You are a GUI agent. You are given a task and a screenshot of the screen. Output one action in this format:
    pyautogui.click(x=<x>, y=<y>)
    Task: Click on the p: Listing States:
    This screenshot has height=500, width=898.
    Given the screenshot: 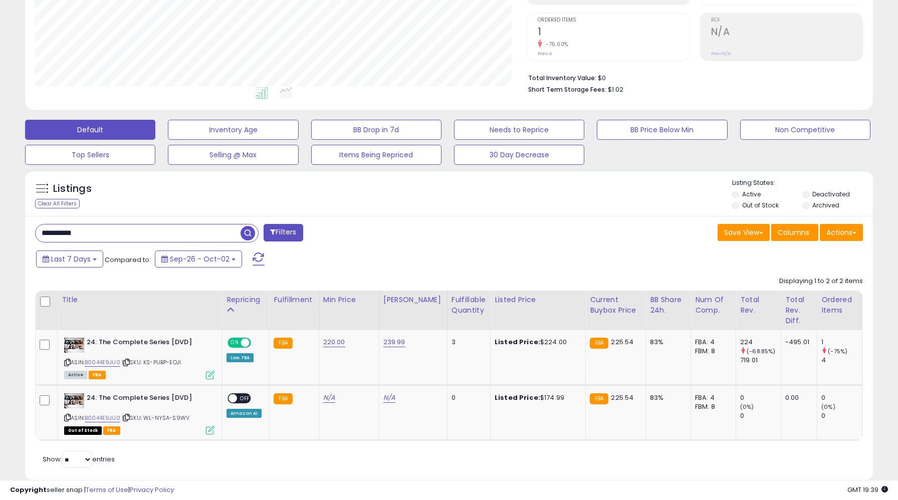 What is the action you would take?
    pyautogui.click(x=803, y=183)
    